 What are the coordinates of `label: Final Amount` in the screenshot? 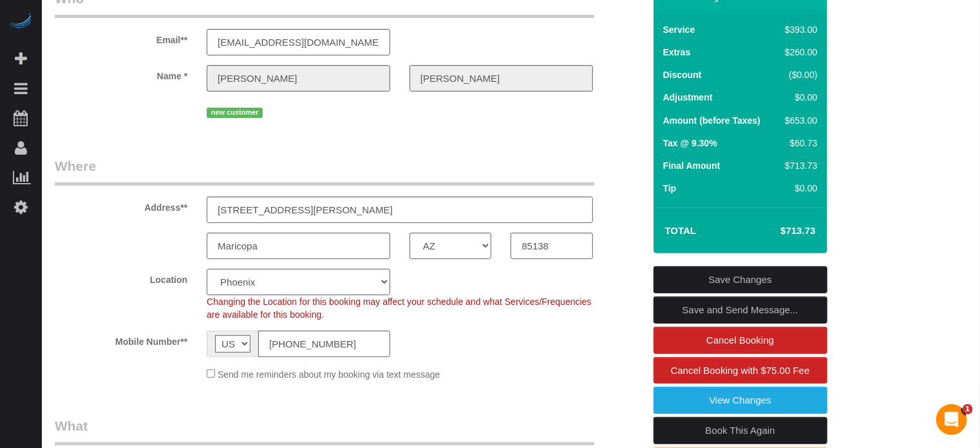 It's located at (691, 165).